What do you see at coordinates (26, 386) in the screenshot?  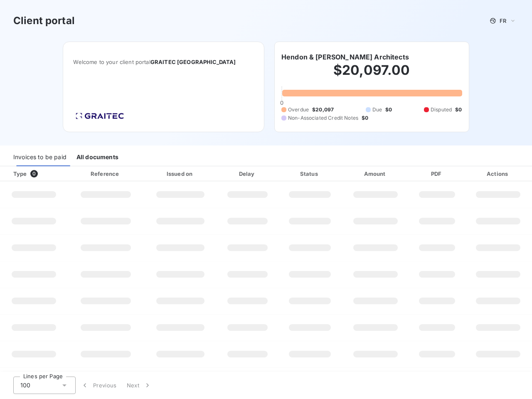 I see `span: 100` at bounding box center [26, 386].